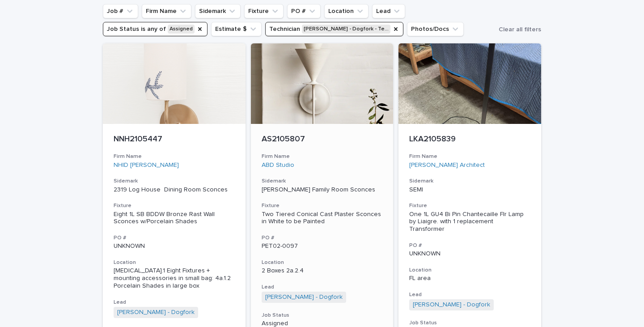  Describe the element at coordinates (167, 11) in the screenshot. I see `button: Firm Name` at that location.